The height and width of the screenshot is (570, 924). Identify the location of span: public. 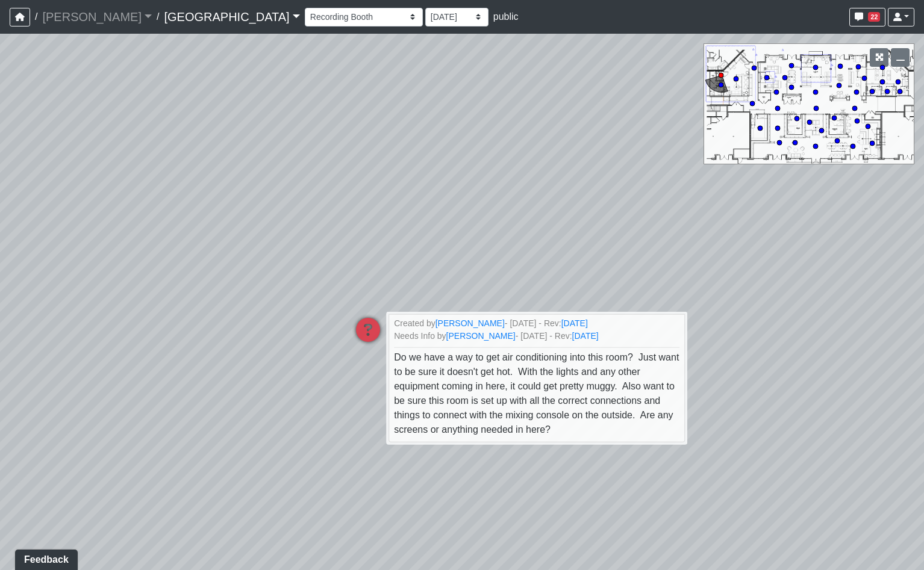
(506, 16).